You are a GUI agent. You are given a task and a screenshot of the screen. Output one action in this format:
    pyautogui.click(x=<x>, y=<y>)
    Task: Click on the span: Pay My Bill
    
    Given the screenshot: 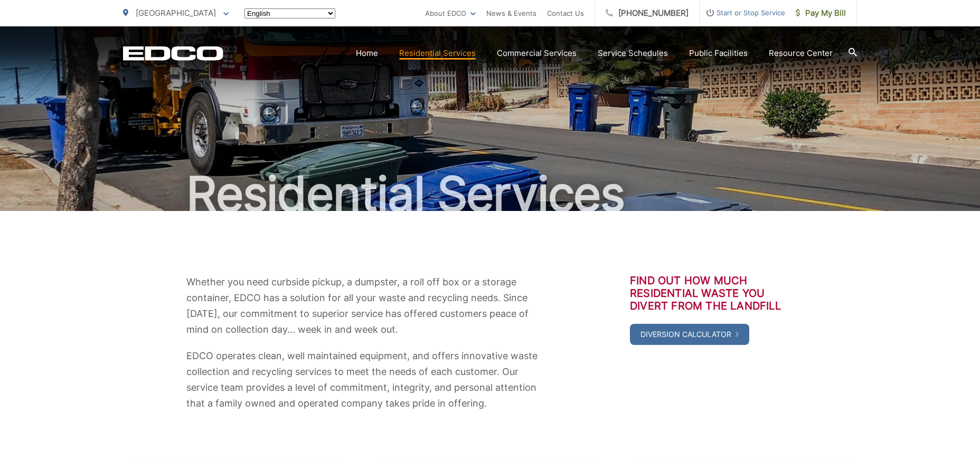 What is the action you would take?
    pyautogui.click(x=821, y=13)
    